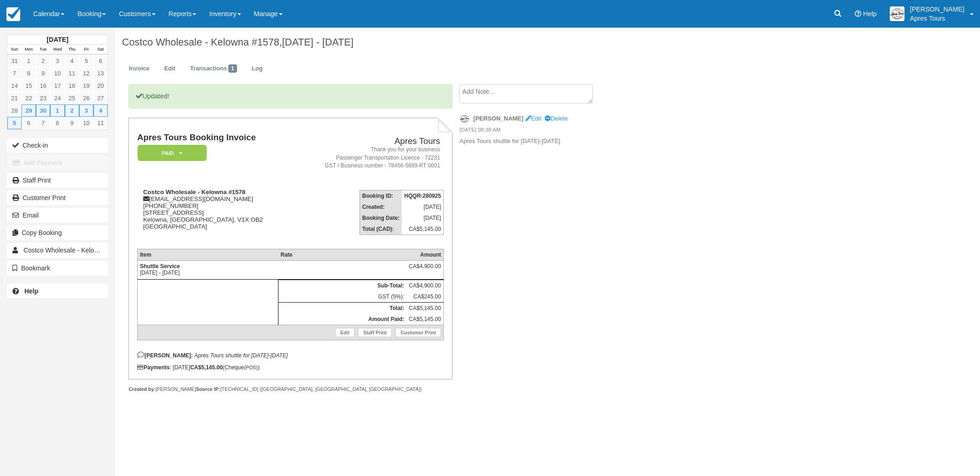 The image size is (980, 476). Describe the element at coordinates (380, 207) in the screenshot. I see `th: Created:` at that location.